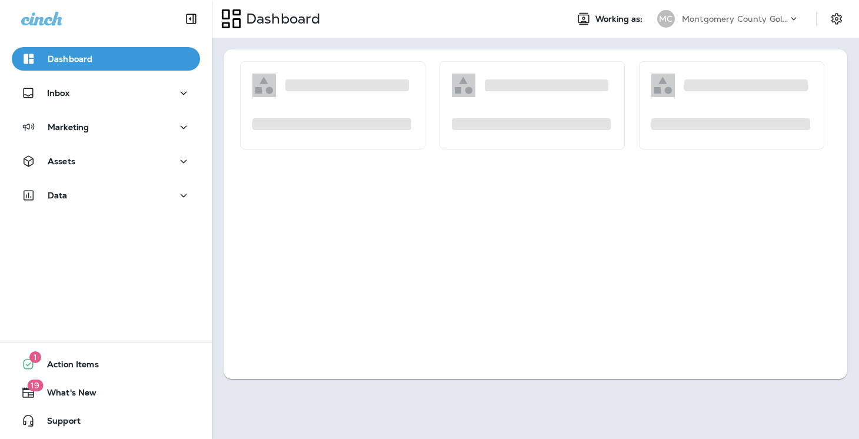  I want to click on p: Inbox, so click(58, 93).